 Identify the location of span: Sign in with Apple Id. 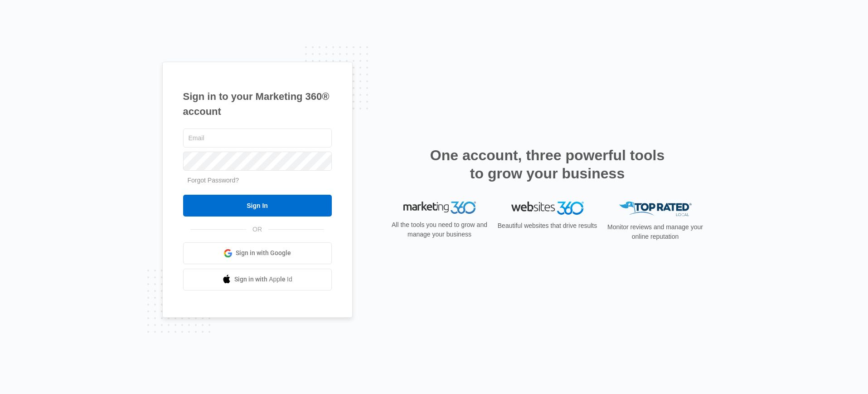
(263, 279).